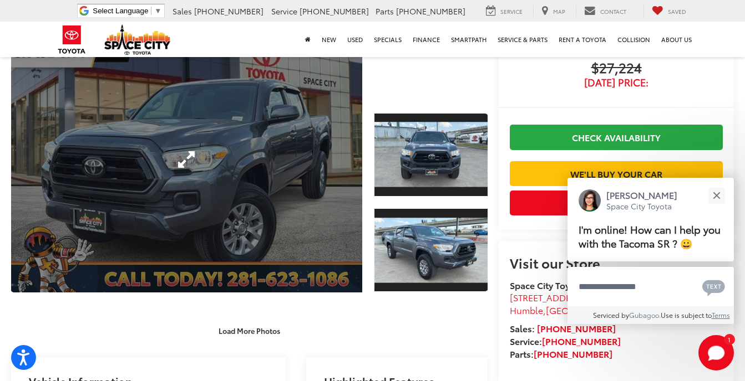 The width and height of the screenshot is (745, 381). What do you see at coordinates (431, 64) in the screenshot?
I see `div: View Full-Motion Video` at bounding box center [431, 64].